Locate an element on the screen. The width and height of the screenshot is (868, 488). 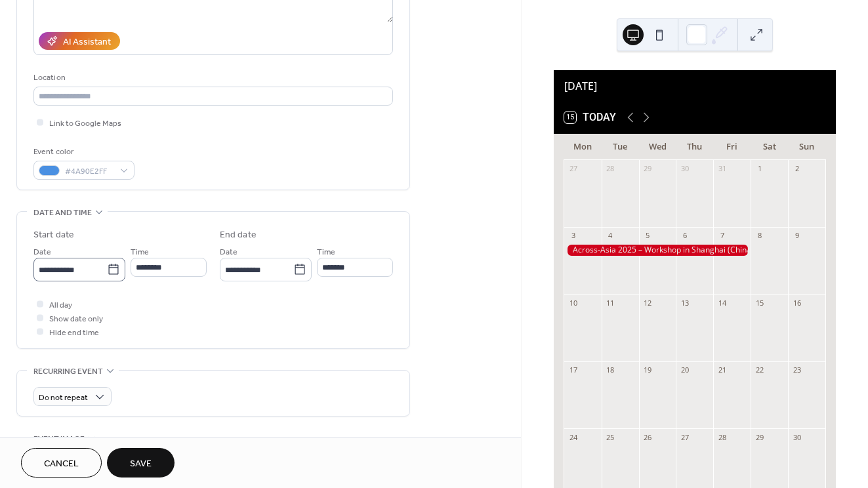
div: 20 is located at coordinates (684, 370).